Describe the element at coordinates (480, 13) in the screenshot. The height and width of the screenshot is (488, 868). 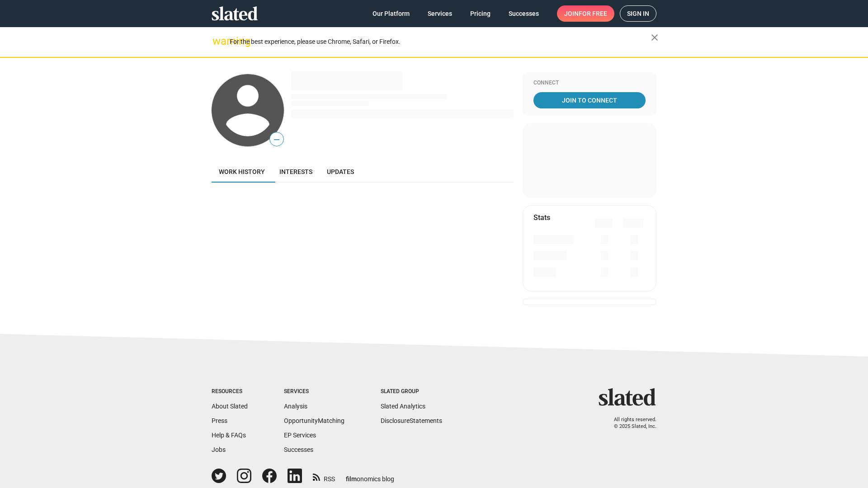
I see `span: Pricing` at that location.